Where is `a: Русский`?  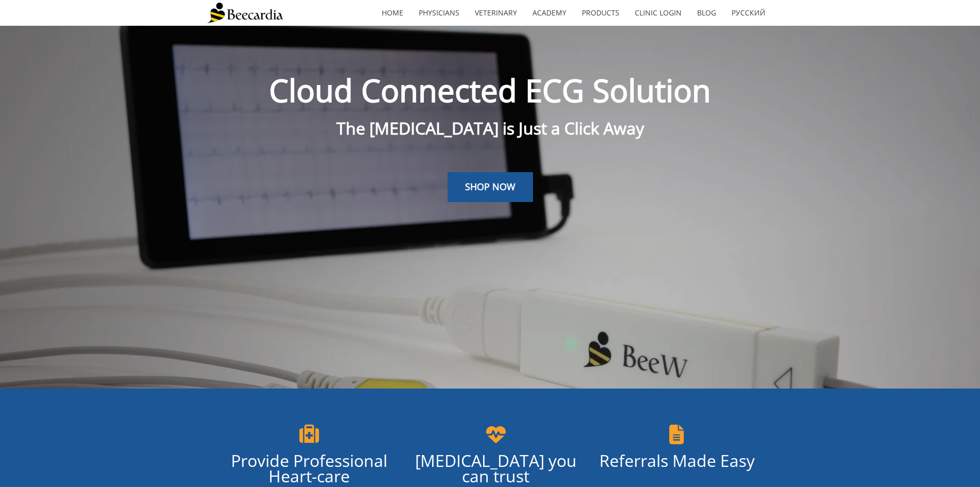 a: Русский is located at coordinates (749, 13).